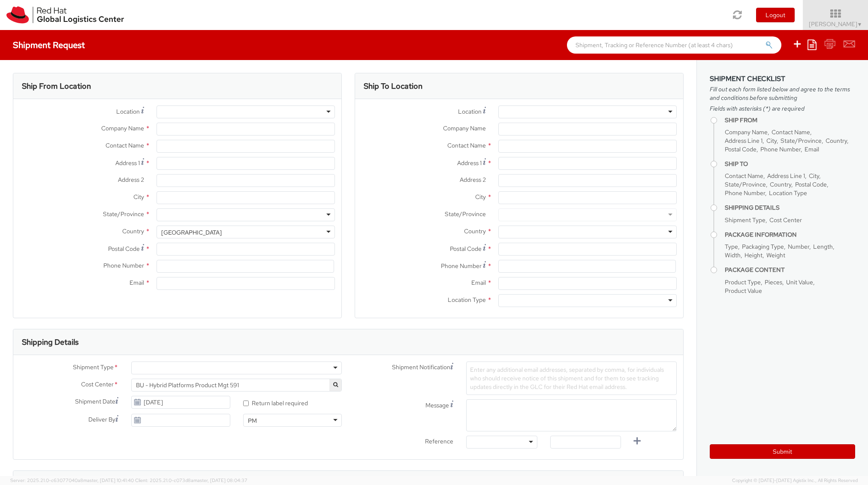 The height and width of the screenshot is (485, 868). Describe the element at coordinates (101, 419) in the screenshot. I see `span: Deliver By` at that location.